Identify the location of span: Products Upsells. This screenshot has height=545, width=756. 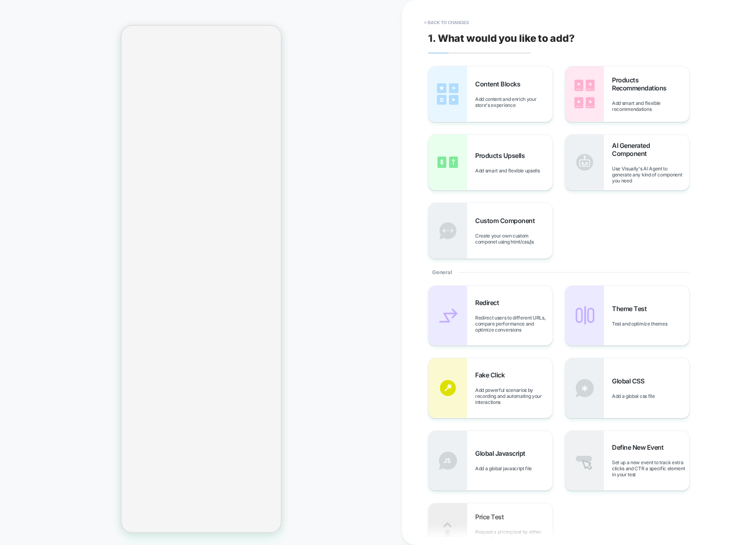
(502, 156).